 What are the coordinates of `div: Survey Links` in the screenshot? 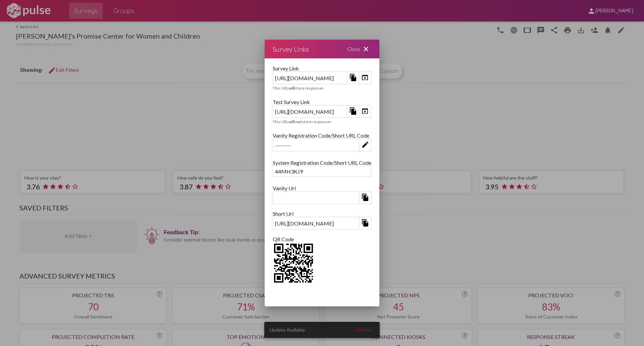 It's located at (291, 49).